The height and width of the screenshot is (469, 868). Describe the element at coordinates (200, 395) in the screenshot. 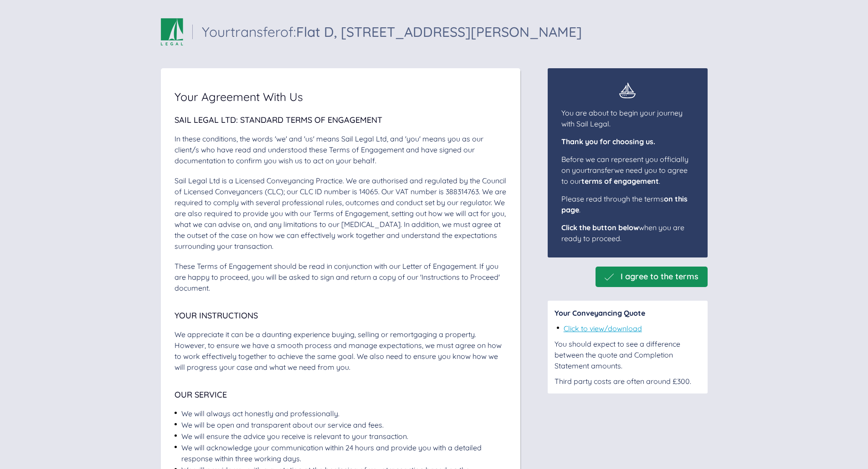

I see `span: Our Service` at that location.